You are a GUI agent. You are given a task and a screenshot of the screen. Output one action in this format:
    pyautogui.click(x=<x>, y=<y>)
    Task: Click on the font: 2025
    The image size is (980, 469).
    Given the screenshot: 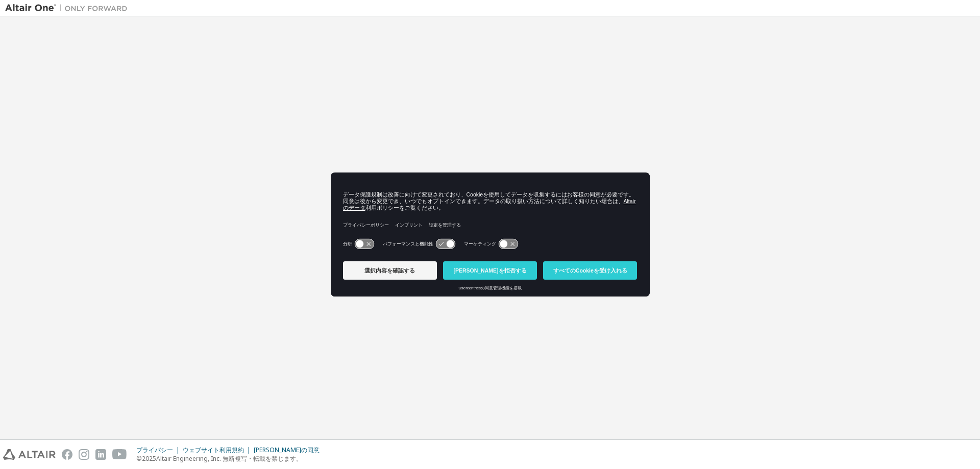 What is the action you would take?
    pyautogui.click(x=149, y=458)
    